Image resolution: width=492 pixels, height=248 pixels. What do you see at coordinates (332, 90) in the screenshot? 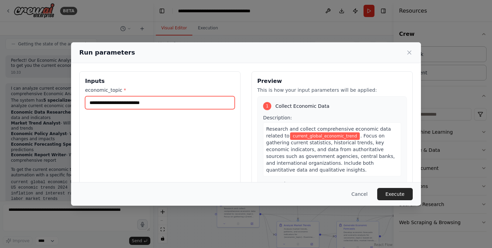
I see `p: This is how your input parameters will be applied:` at bounding box center [332, 90].